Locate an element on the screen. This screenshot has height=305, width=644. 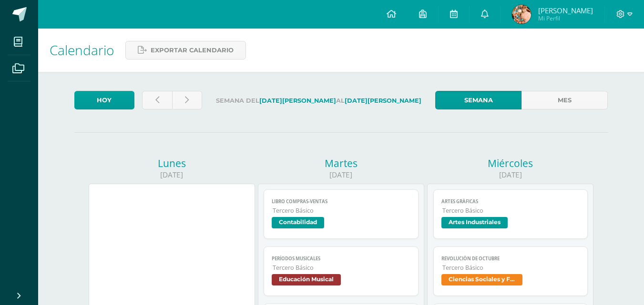
div: Miércoles is located at coordinates (510, 163).